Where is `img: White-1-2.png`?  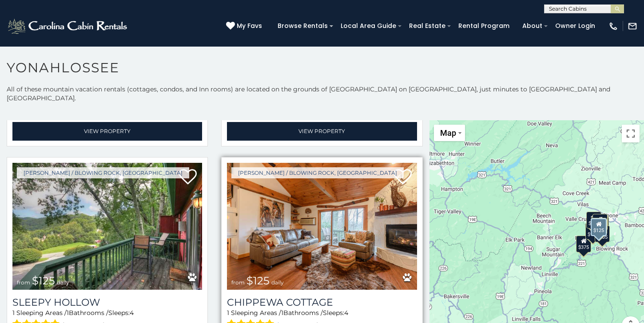
img: White-1-2.png is located at coordinates (68, 26).